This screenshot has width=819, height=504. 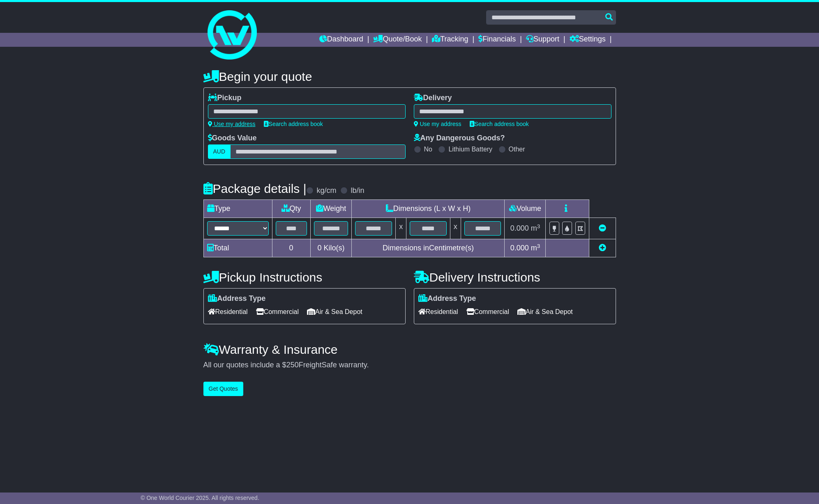 What do you see at coordinates (542, 40) in the screenshot?
I see `a: Support` at bounding box center [542, 40].